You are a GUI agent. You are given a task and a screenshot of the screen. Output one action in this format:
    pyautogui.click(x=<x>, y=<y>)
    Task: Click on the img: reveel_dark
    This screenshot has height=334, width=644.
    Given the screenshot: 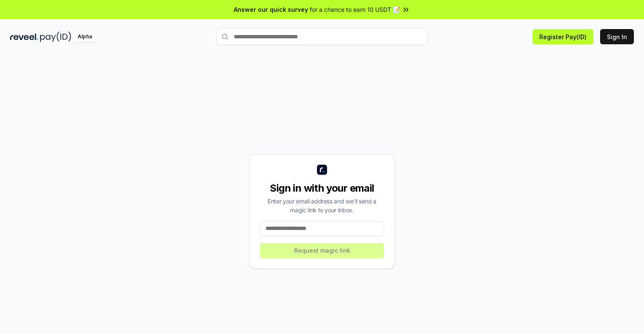 What is the action you would take?
    pyautogui.click(x=24, y=36)
    